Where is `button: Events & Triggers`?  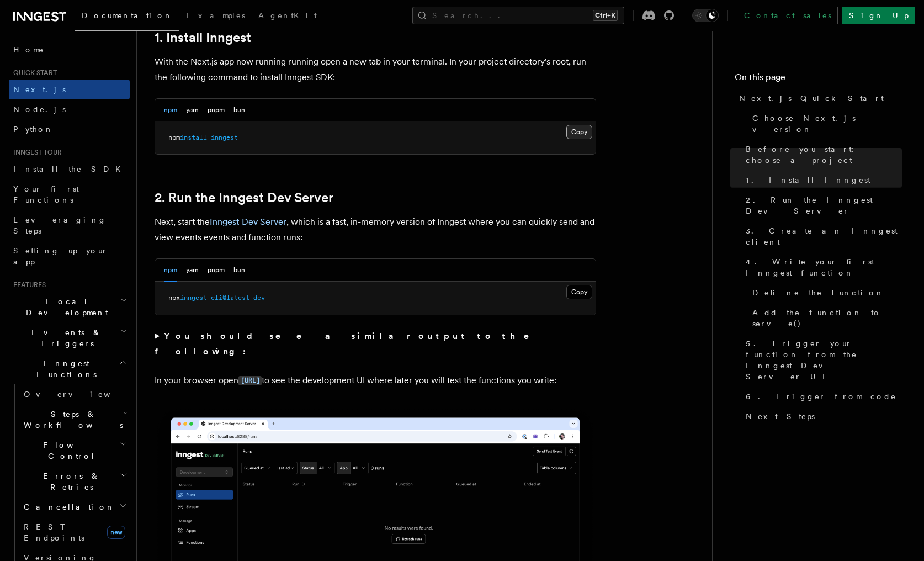 button: Events & Triggers is located at coordinates (69, 338).